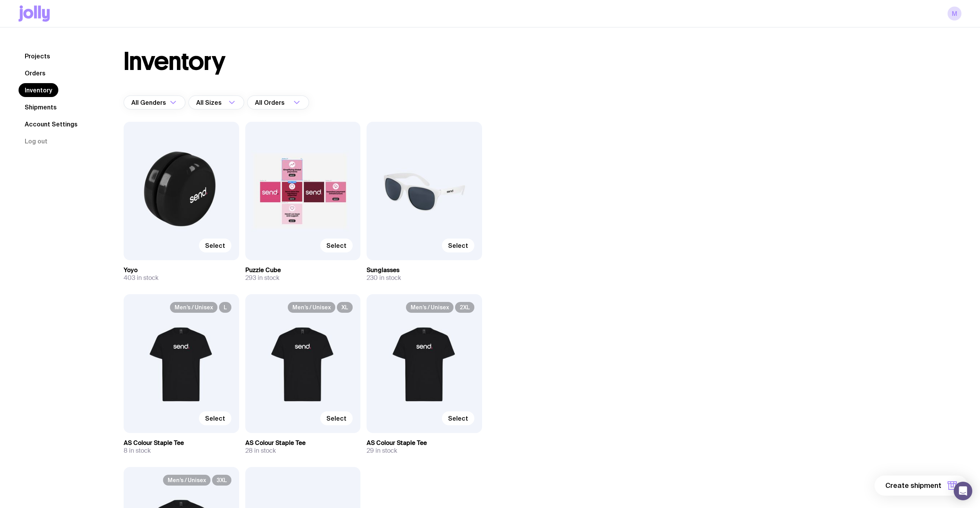 This screenshot has width=980, height=508. Describe the element at coordinates (384, 278) in the screenshot. I see `span: 230 in stock` at that location.